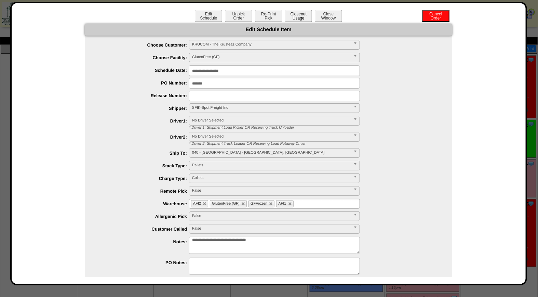  I want to click on div: * Driver 2: Shipment Truck Loader OR Receiving Load Putaway Driver, so click(318, 143).